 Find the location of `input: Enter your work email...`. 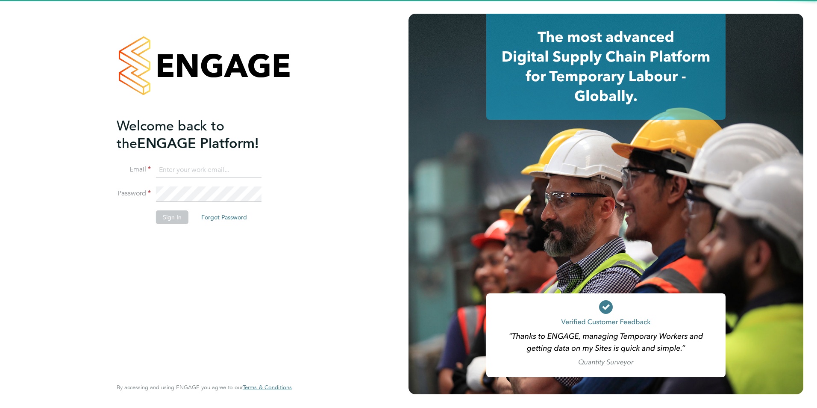

input: Enter your work email... is located at coordinates (209, 170).